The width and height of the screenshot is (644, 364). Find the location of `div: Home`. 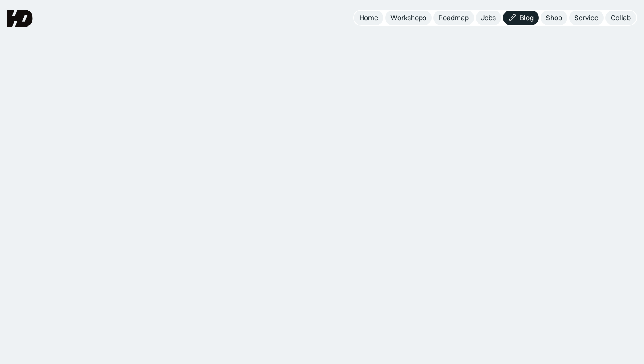

div: Home is located at coordinates (369, 18).